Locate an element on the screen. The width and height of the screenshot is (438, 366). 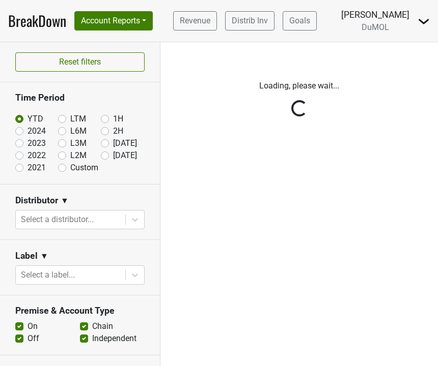
p: Loading, please wait... is located at coordinates (299, 86).